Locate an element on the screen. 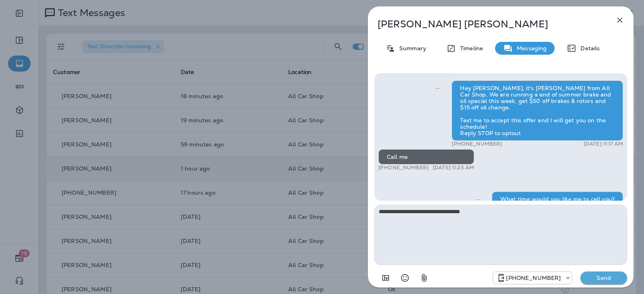  p: Timeline is located at coordinates (470, 48).